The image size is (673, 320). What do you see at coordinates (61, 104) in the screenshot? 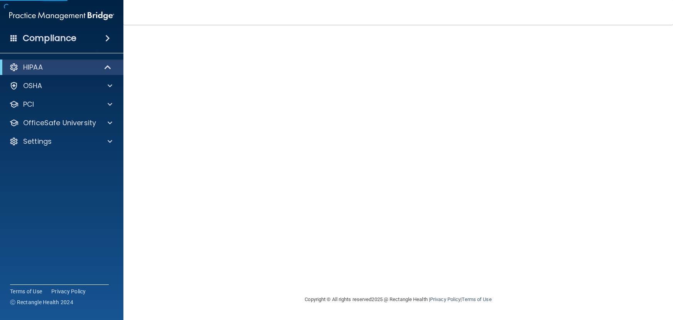
I see `a: PCI` at bounding box center [61, 104].